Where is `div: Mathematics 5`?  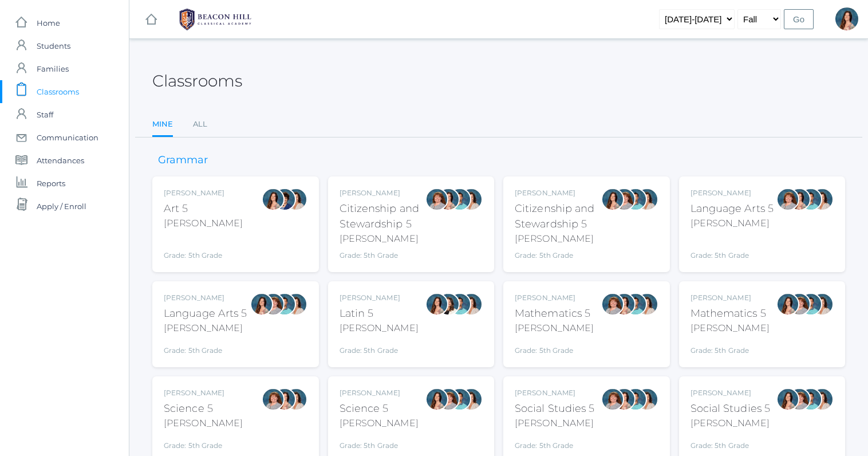
div: Mathematics 5 is located at coordinates (730, 313).